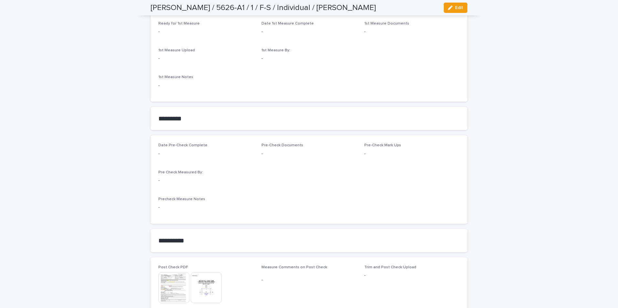 Image resolution: width=618 pixels, height=308 pixels. Describe the element at coordinates (176, 77) in the screenshot. I see `span: 1st Measure Notes` at that location.